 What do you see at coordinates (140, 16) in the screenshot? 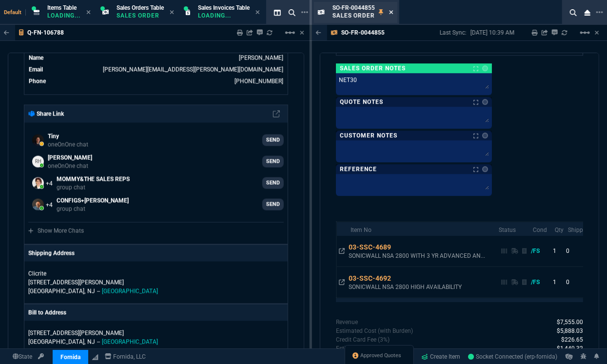
I see `p: Sales Order` at bounding box center [140, 16].